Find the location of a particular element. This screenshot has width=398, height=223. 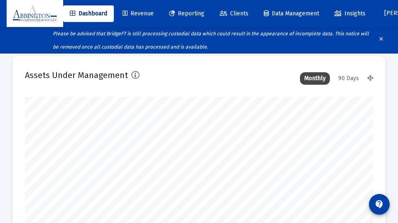

a: Data Management is located at coordinates (291, 14).